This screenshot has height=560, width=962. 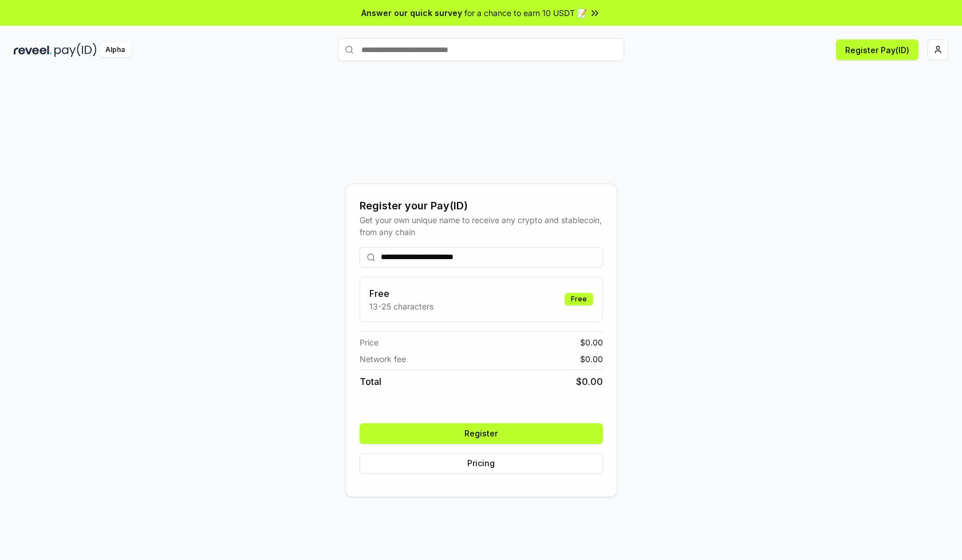 What do you see at coordinates (877, 50) in the screenshot?
I see `button: Register Pay(ID)` at bounding box center [877, 50].